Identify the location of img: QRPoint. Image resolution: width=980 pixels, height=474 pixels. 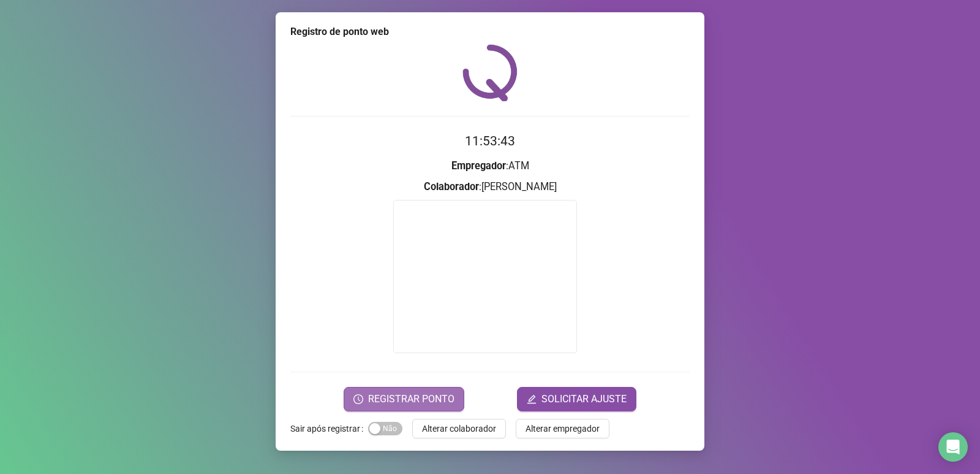
(490, 72).